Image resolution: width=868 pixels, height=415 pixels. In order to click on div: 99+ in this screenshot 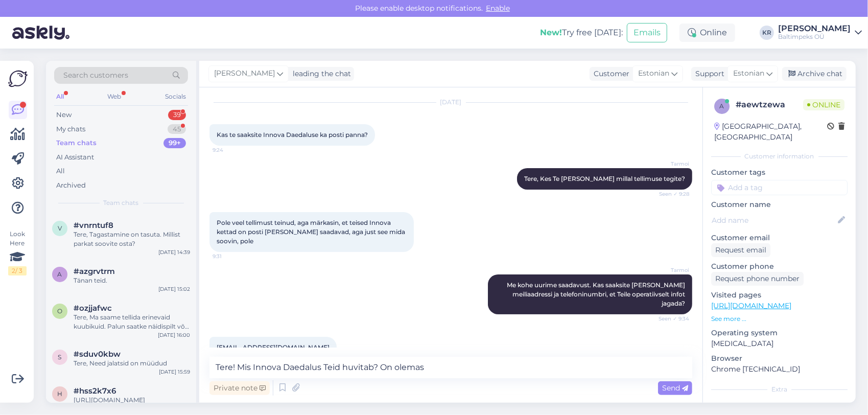, I will do `click(175, 143)`.